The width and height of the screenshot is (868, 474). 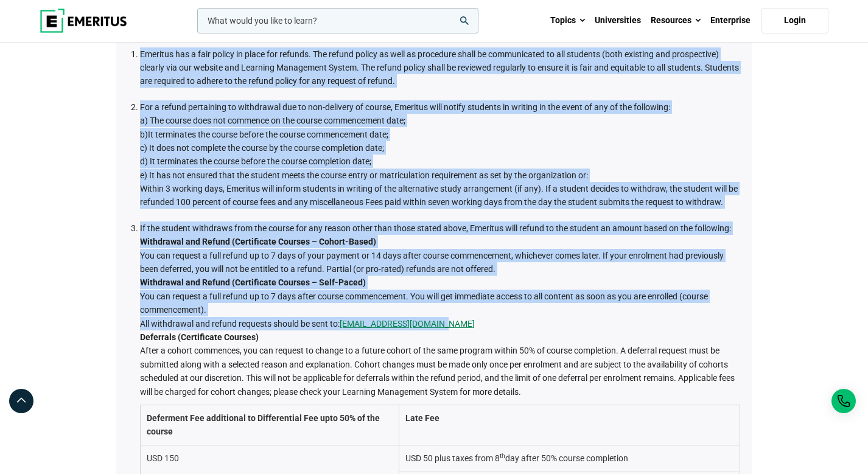 What do you see at coordinates (255, 161) in the screenshot?
I see `span: d) It terminates the course before the course completion date;` at bounding box center [255, 161].